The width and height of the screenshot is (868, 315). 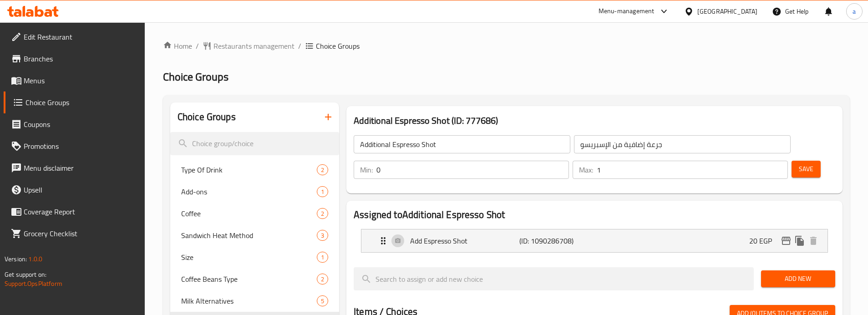 What do you see at coordinates (786, 241) in the screenshot?
I see `button: edit` at bounding box center [786, 241].